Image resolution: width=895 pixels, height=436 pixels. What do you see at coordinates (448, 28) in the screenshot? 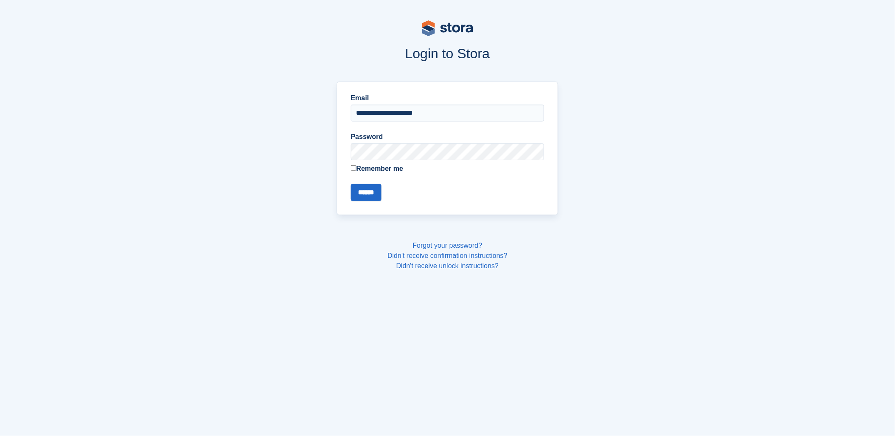
I see `img: stora-logo-53a41332b3708ae10de48c4981b4e9114cc0af31d8433b30ea865607fb682f29.svg` at bounding box center [448, 28].